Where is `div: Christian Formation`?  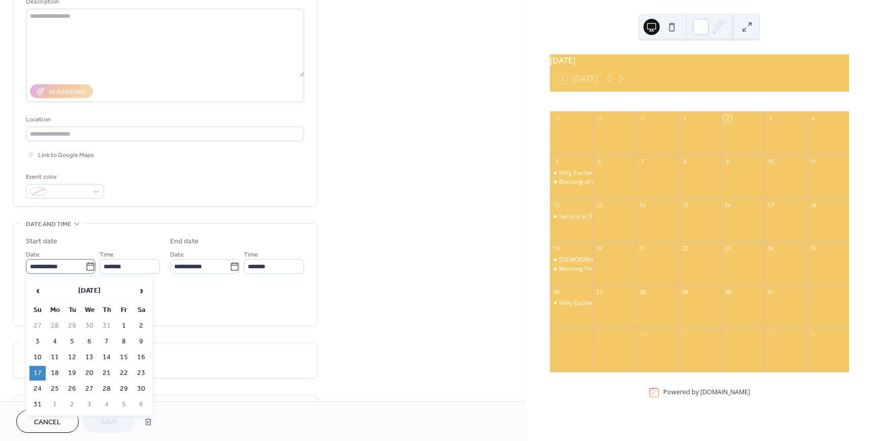
div: Christian Formation is located at coordinates (571, 259).